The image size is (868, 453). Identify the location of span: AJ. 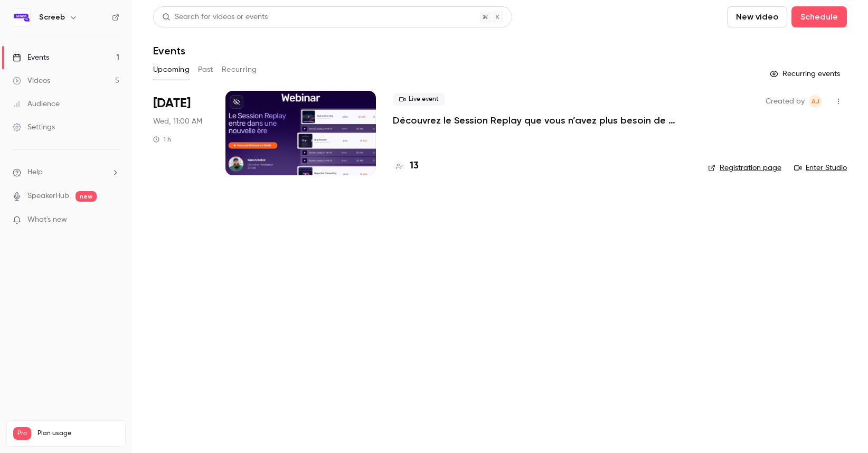
(815, 101).